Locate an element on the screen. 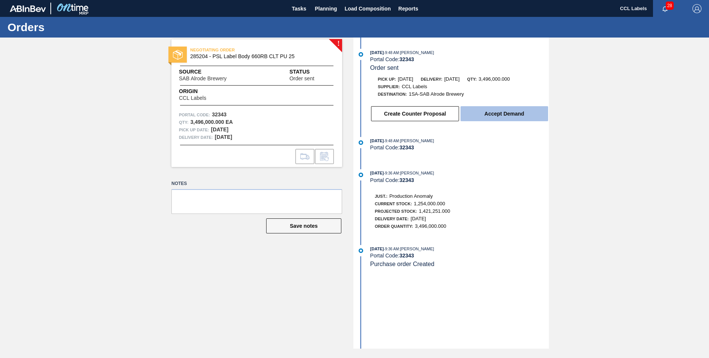  span: Order Quantity: is located at coordinates (394, 227).